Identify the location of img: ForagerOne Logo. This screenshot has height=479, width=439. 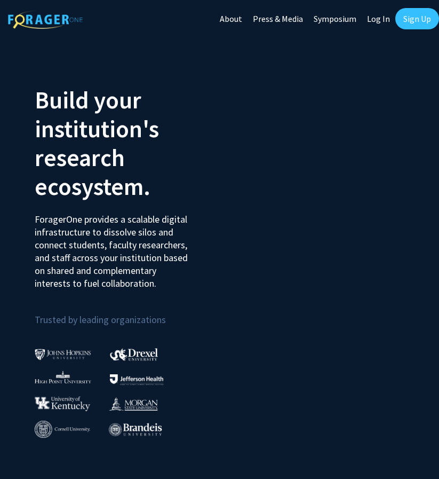
(45, 19).